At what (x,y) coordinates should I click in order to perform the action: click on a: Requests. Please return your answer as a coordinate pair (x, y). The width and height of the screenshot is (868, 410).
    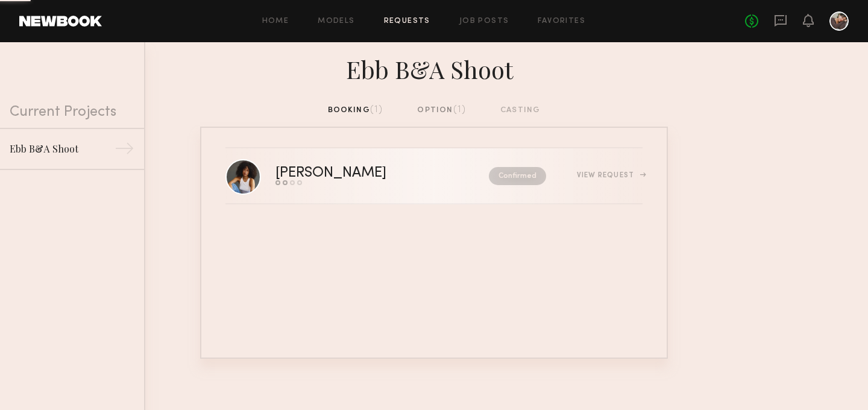
    Looking at the image, I should click on (407, 21).